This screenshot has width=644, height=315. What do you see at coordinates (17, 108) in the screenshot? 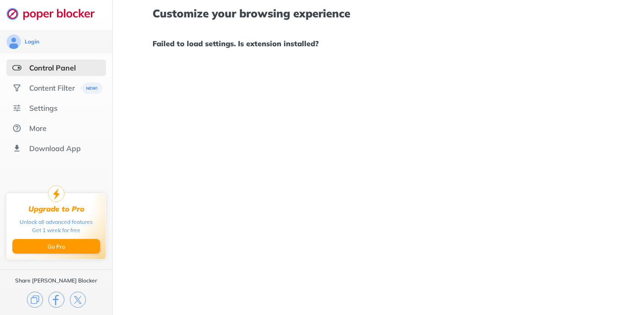
I see `img: settings.svg` at bounding box center [17, 108].